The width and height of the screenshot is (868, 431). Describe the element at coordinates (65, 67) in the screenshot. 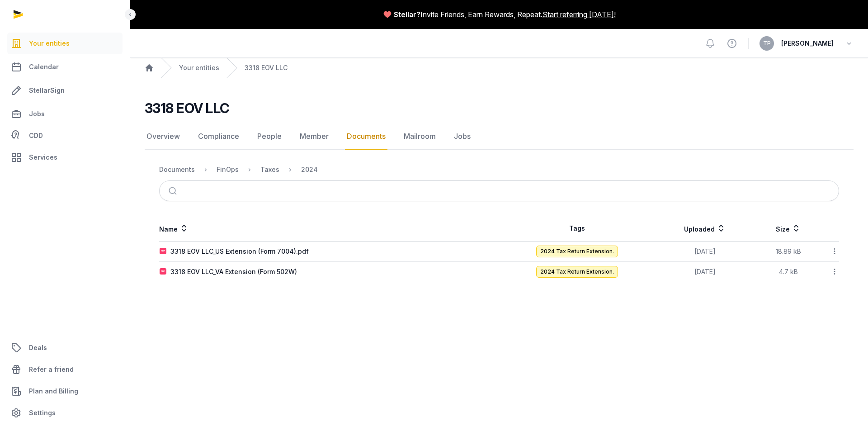

I see `a: Calendar` at that location.